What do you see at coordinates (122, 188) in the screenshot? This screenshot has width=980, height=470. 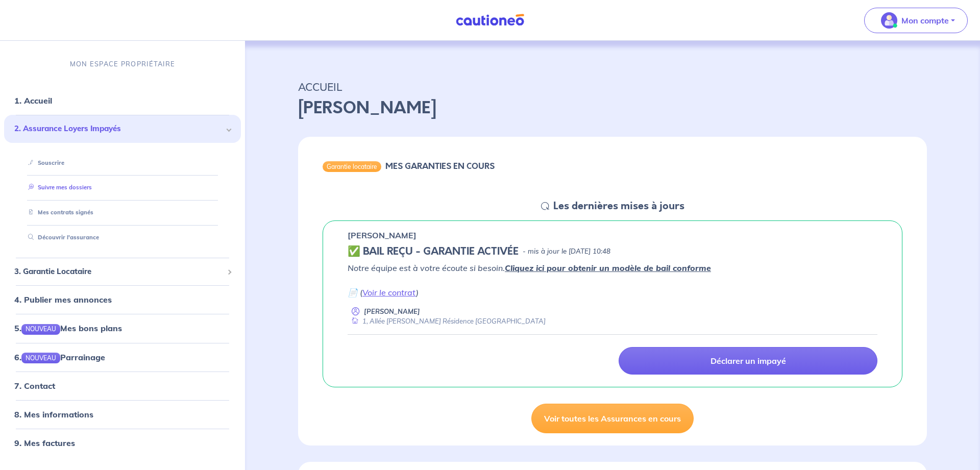 I see `div: Suivre mes dossiers` at bounding box center [122, 188].